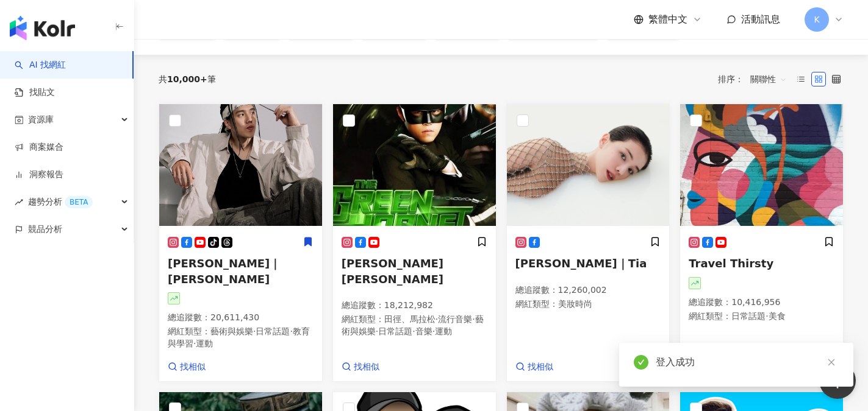 The image size is (868, 411). I want to click on span: rise, so click(19, 202).